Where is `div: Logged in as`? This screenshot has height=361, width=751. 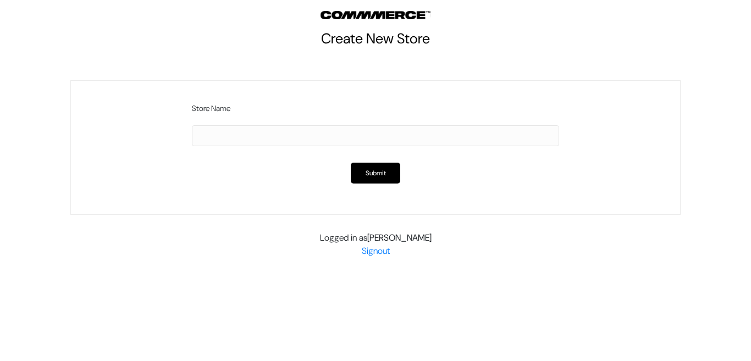
div: Logged in as is located at coordinates (376, 245).